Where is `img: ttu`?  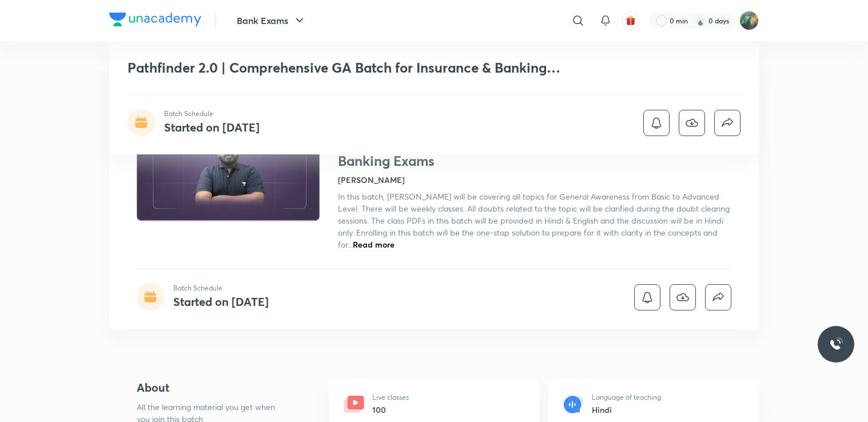 img: ttu is located at coordinates (836, 344).